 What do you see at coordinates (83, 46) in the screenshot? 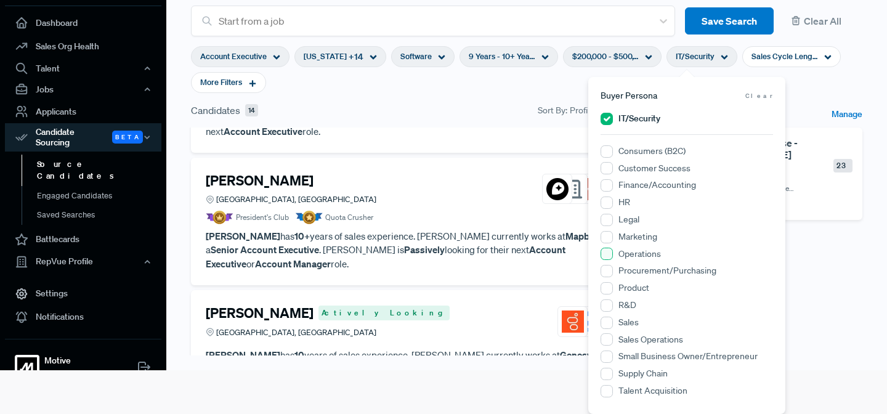
I see `a: Sales Org Health` at bounding box center [83, 46].